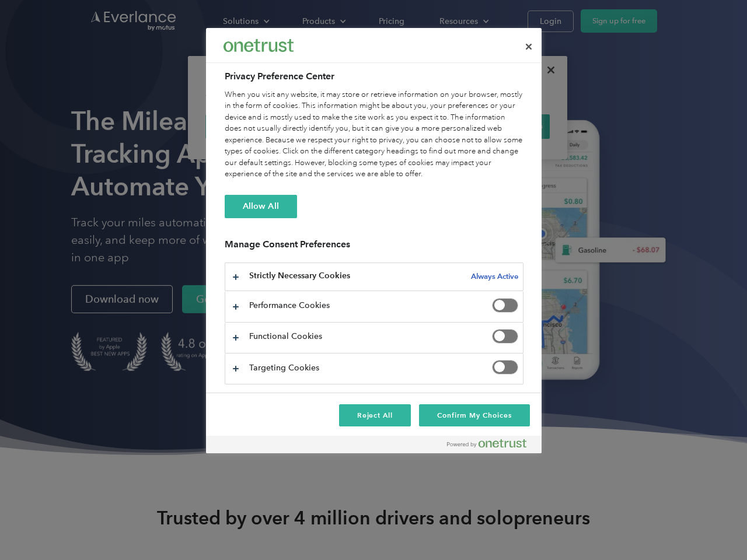 The height and width of the screenshot is (560, 747). I want to click on h2: Privacy Preference Center, so click(374, 76).